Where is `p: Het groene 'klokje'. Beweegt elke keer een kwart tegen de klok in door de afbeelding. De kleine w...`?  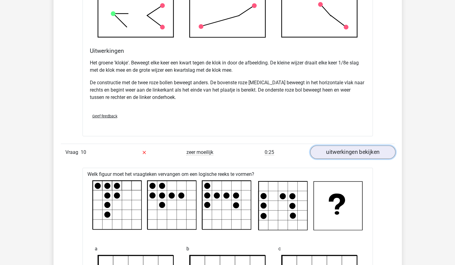
p: Het groene 'klokje'. Beweegt elke keer een kwart tegen de klok in door de afbeelding. De kleine w... is located at coordinates (228, 67).